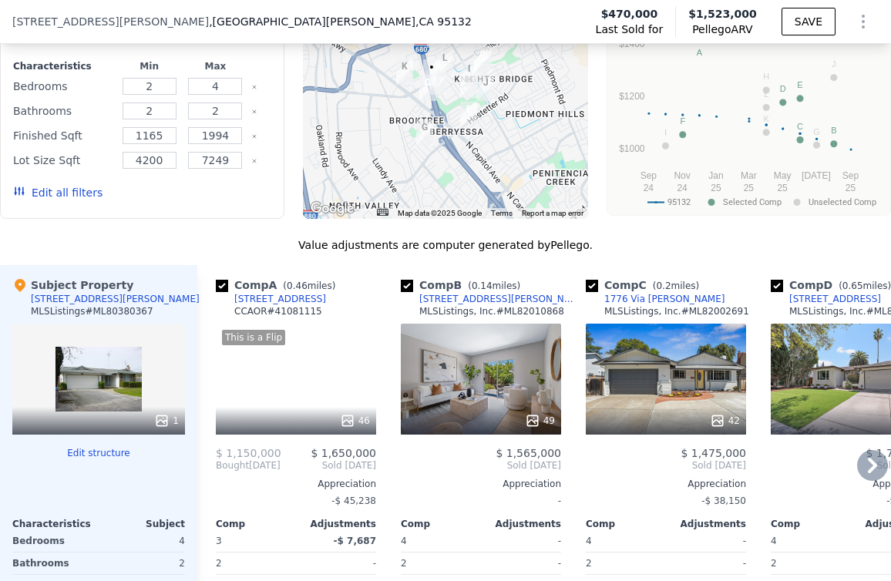  Describe the element at coordinates (713, 453) in the screenshot. I see `span: $ 1,475,000` at that location.